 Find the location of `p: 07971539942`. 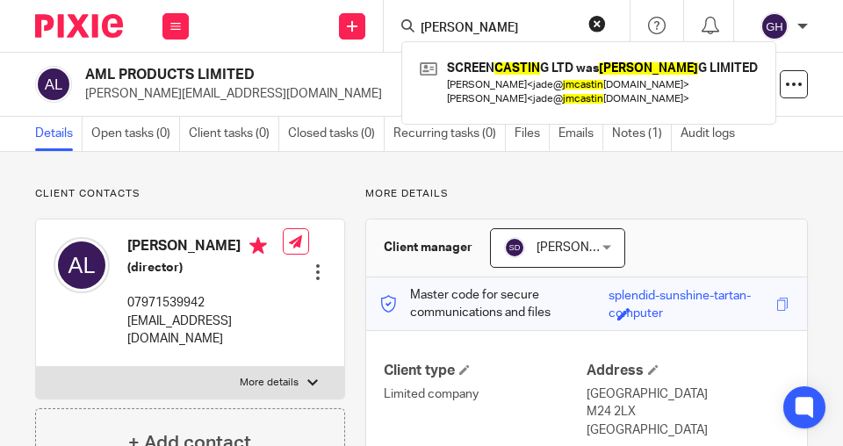

p: 07971539942 is located at coordinates (204, 303).